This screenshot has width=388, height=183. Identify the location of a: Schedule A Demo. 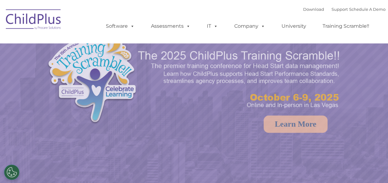
(367, 9).